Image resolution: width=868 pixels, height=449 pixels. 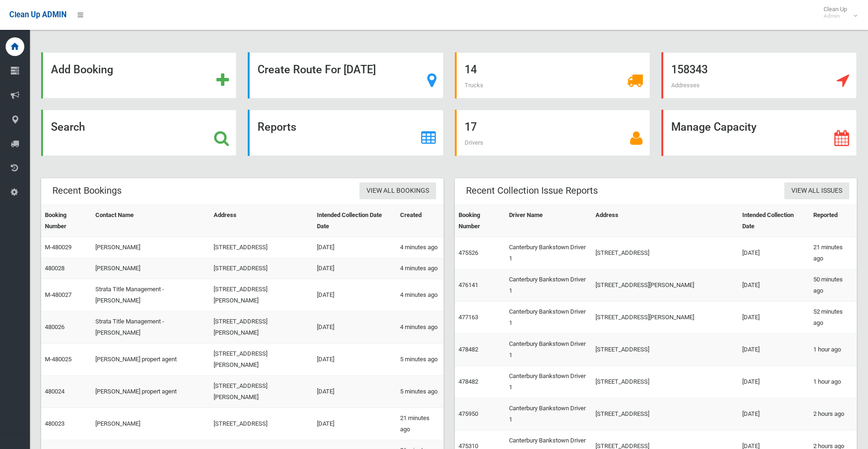 What do you see at coordinates (81, 69) in the screenshot?
I see `strong: Add Booking` at bounding box center [81, 69].